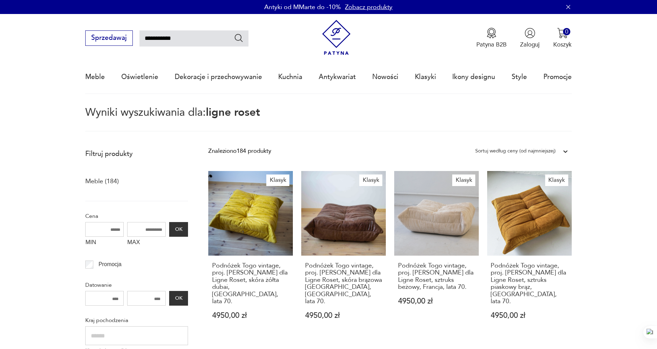  Describe the element at coordinates (137, 285) in the screenshot. I see `p: Datowanie` at that location.